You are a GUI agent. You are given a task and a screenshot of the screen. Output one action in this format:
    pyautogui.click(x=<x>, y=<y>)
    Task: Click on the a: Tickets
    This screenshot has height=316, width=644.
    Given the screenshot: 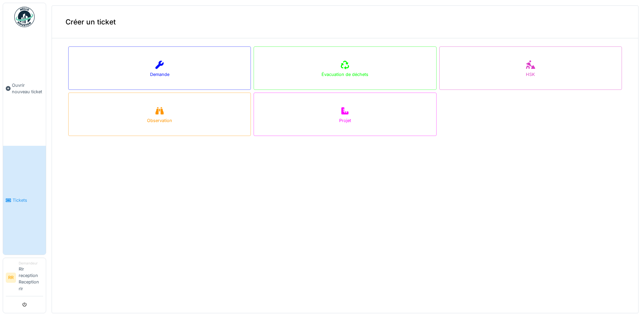 What is the action you would take?
    pyautogui.click(x=24, y=200)
    